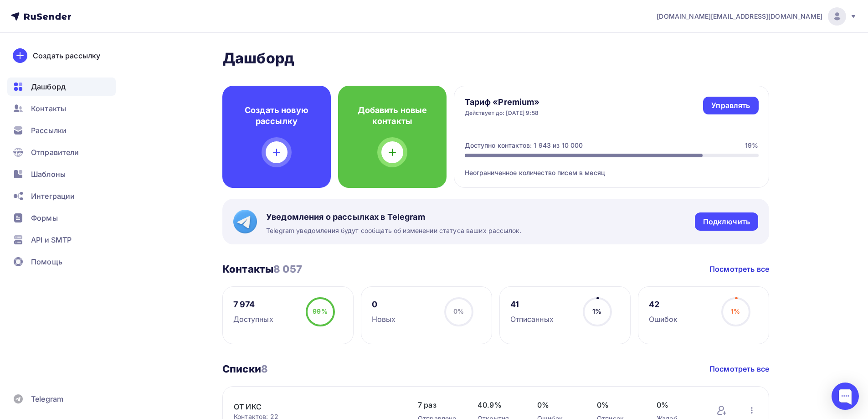 This screenshot has height=419, width=868. Describe the element at coordinates (612, 167) in the screenshot. I see `div: Неограниченное количество писем в месяц` at that location.